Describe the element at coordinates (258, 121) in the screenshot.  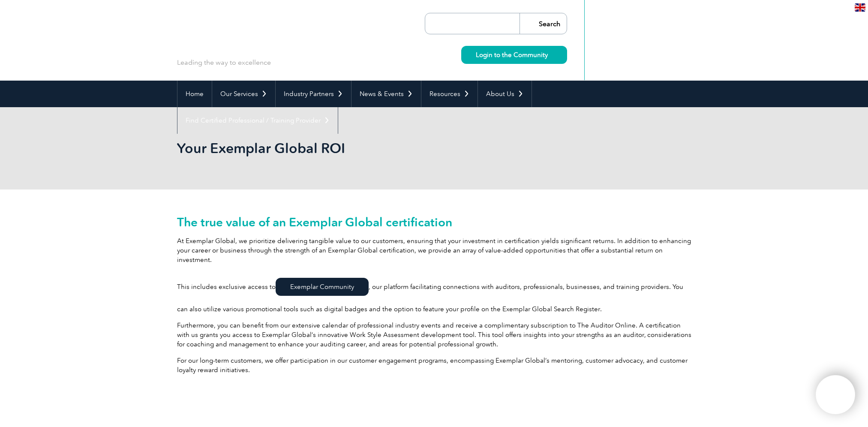
I see `a: Find Certified Professional / Training Provider` at that location.